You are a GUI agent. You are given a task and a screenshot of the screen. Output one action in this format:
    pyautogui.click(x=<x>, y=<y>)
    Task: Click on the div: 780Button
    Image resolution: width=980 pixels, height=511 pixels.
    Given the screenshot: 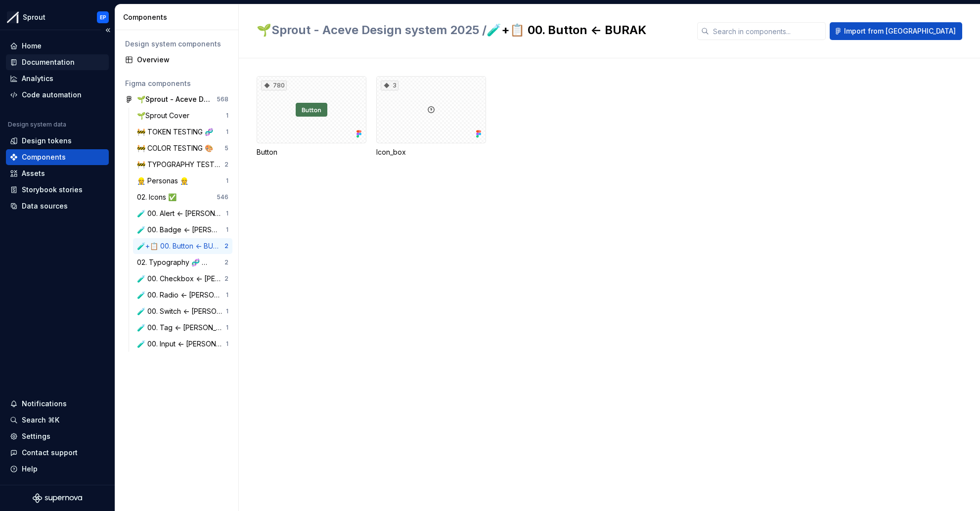 What is the action you would take?
    pyautogui.click(x=311, y=117)
    